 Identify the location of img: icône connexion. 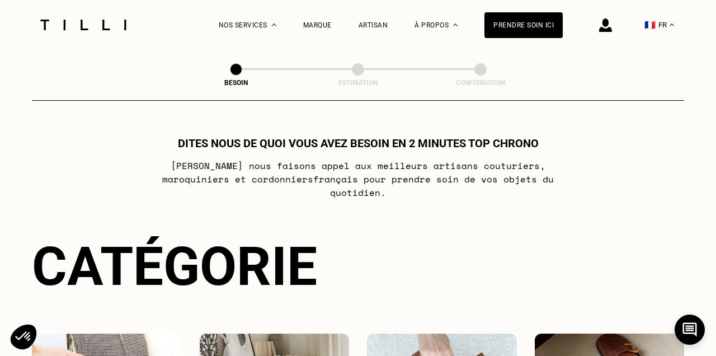
(605, 25).